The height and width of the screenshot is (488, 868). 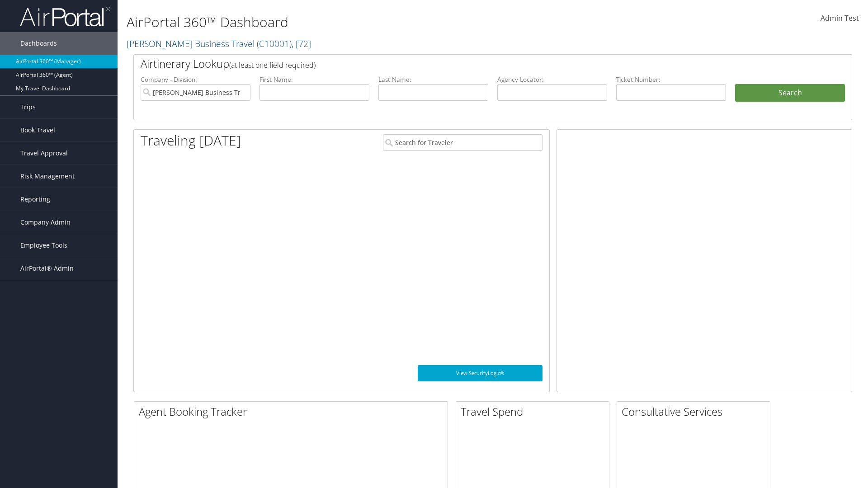 I want to click on h2: Agent Booking Tracker, so click(x=293, y=412).